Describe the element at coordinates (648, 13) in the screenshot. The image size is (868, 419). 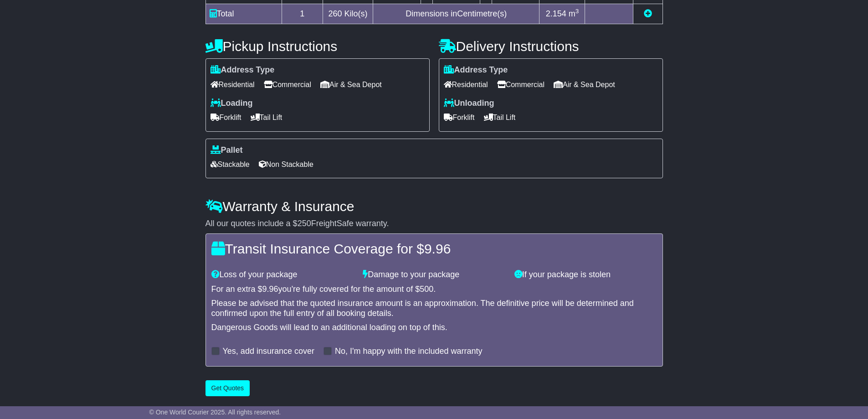
I see `a: Add new item` at that location.